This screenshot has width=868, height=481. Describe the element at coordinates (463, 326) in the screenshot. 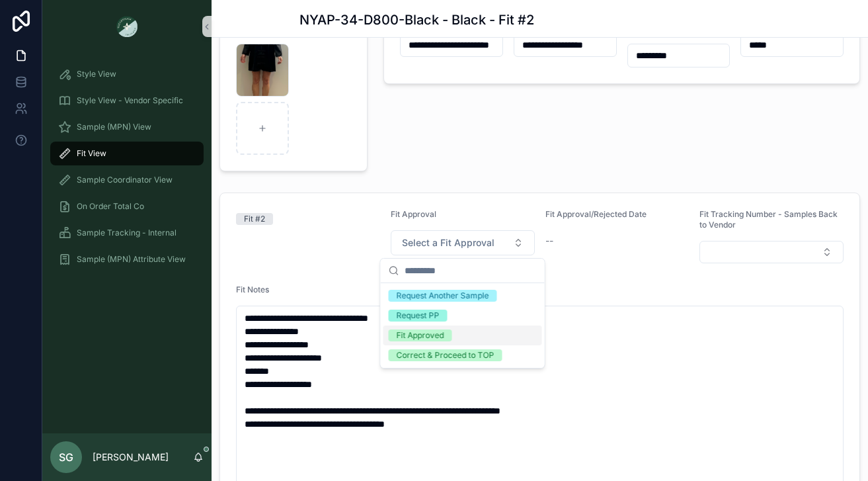

I see `div: Suggestions` at that location.